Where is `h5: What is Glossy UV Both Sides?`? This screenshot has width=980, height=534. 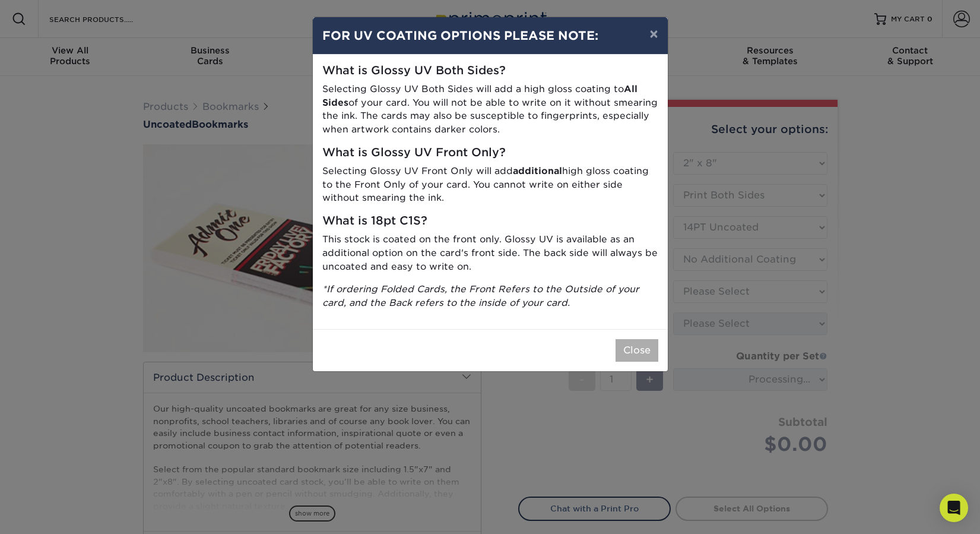 h5: What is Glossy UV Both Sides? is located at coordinates (490, 71).